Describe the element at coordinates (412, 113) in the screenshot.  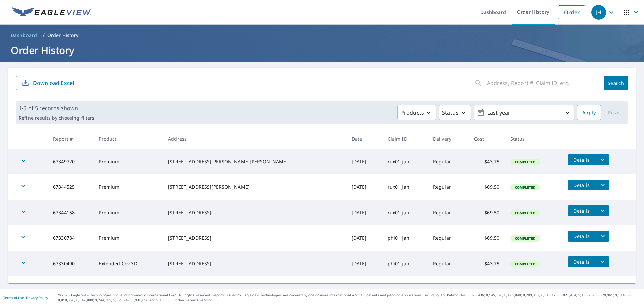
I see `p: Products` at that location.